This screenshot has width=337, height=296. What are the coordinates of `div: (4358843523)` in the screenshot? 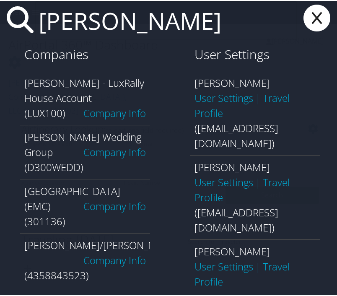 It's located at (85, 266).